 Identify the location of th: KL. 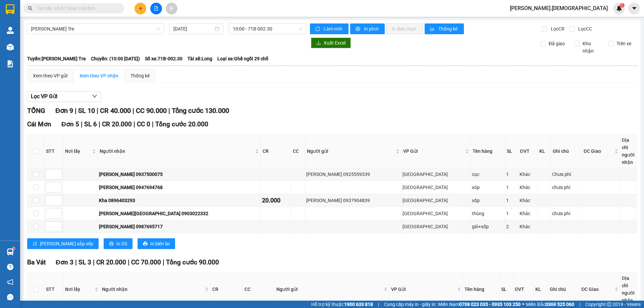
(541, 289).